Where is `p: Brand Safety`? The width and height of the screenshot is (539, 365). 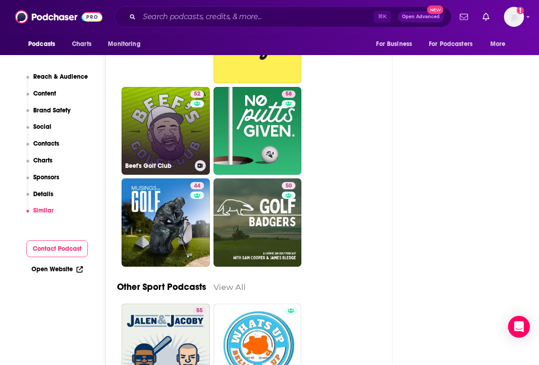 p: Brand Safety is located at coordinates (52, 110).